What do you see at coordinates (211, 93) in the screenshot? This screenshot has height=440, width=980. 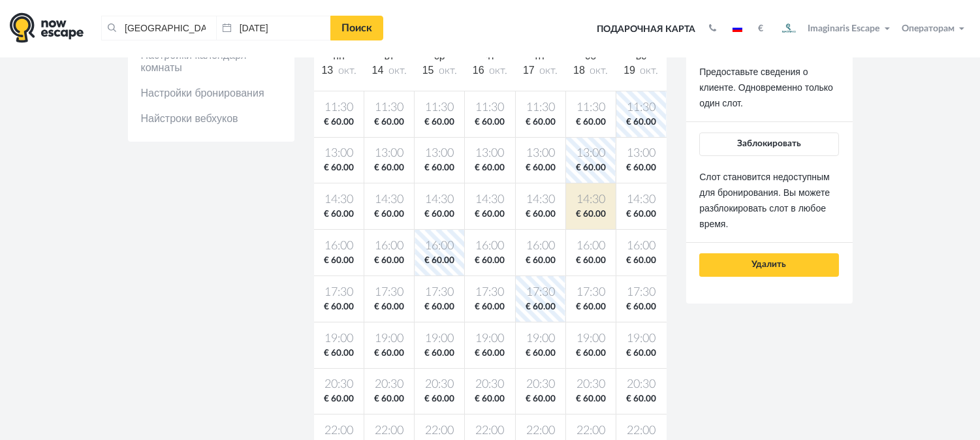 I see `a: Настройки бронирования` at bounding box center [211, 93].